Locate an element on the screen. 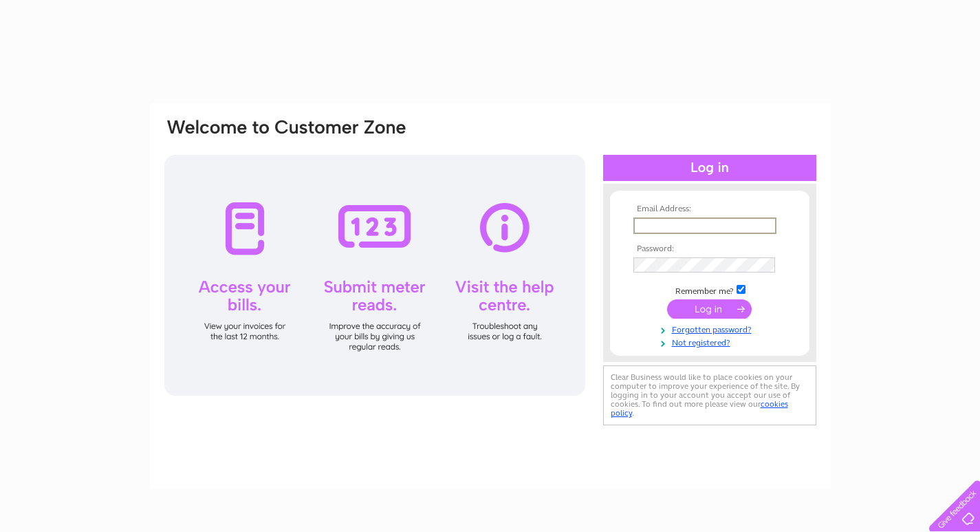 The image size is (980, 532). td: Remember me? is located at coordinates (709, 290).